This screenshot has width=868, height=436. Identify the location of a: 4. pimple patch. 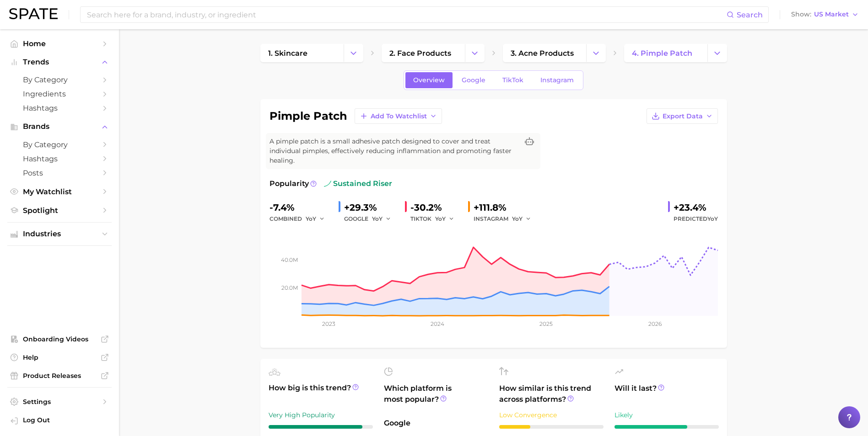
(665, 53).